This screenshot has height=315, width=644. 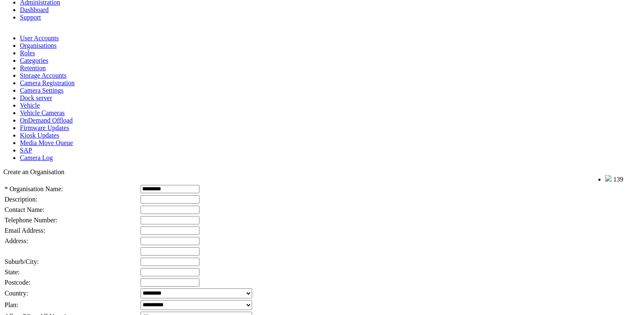 I want to click on span: Postcode:, so click(x=17, y=282).